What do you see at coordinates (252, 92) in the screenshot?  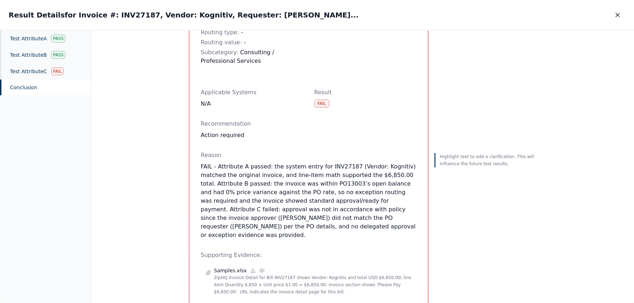 I see `p: Applicable Systems` at bounding box center [252, 92].